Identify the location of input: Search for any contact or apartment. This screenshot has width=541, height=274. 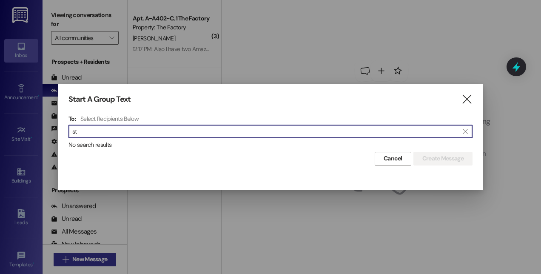
(265, 131).